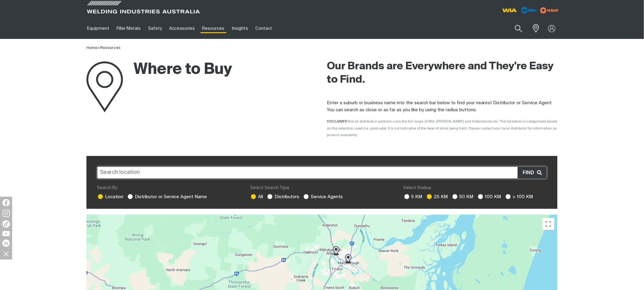 Image resolution: width=644 pixels, height=290 pixels. What do you see at coordinates (6, 224) in the screenshot?
I see `img: TikTok` at bounding box center [6, 224].